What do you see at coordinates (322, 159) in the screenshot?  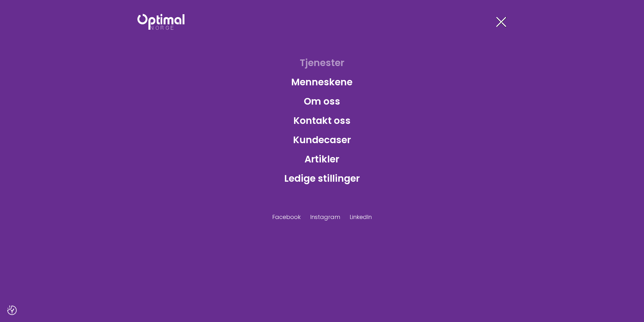 I see `a: Artikler` at bounding box center [322, 159].